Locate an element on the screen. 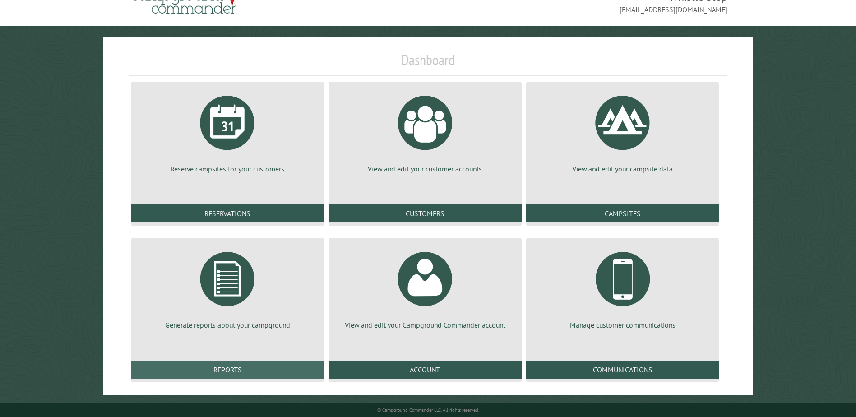  a: View and edit your campsite data is located at coordinates (623, 131).